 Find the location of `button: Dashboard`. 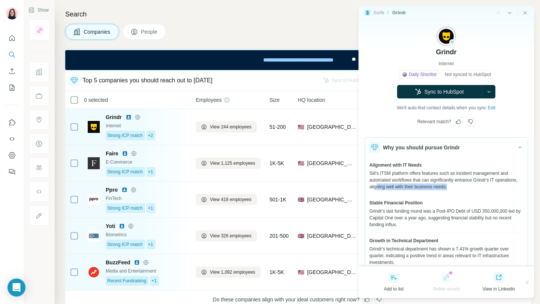

button: Dashboard is located at coordinates (12, 156).